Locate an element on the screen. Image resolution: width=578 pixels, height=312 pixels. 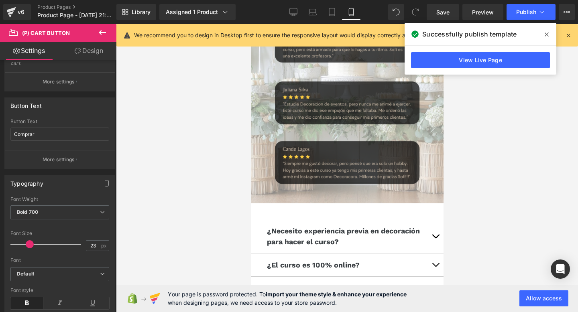
span: Your page is password protected. To when designing pages, we need access to your store password. is located at coordinates (287, 298).